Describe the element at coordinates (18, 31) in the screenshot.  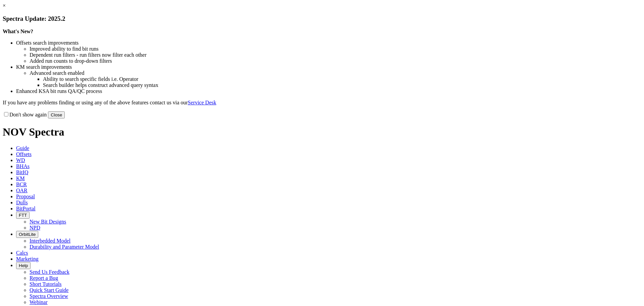
I see `strong: What's New?` at that location.